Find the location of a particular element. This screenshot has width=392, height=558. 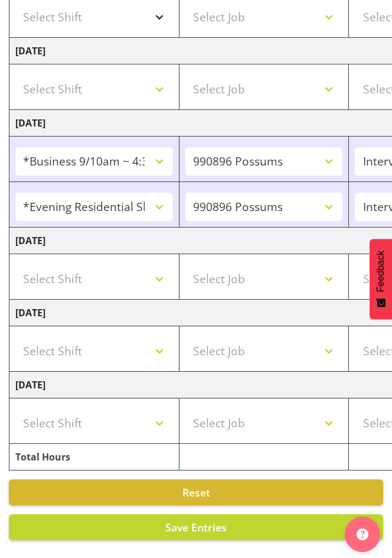

span: Save Entries is located at coordinates (196, 527).